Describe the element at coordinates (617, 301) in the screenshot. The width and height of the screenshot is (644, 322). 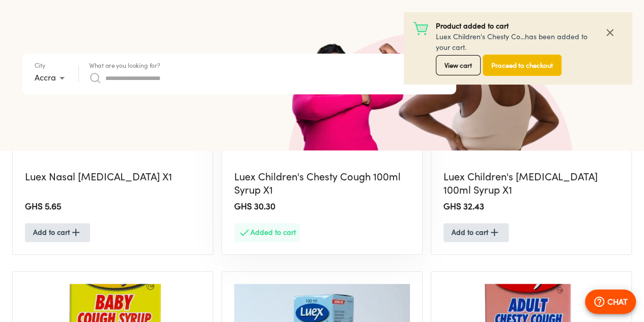
I see `p: CHAT` at that location.